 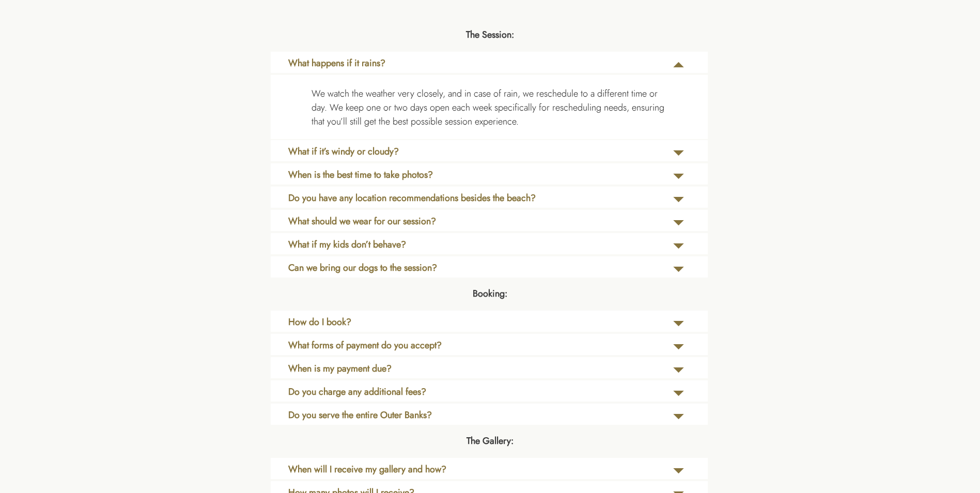 I want to click on nav: About Us, so click(x=811, y=16).